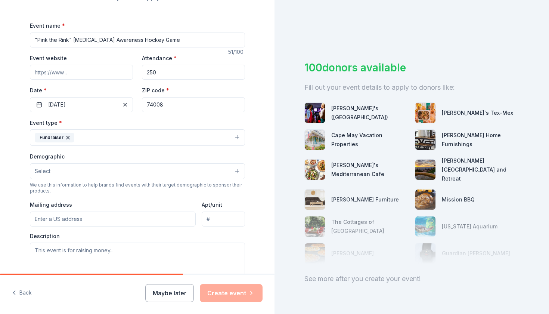 The image size is (549, 314). Describe the element at coordinates (159, 58) in the screenshot. I see `label: Attendance` at that location.